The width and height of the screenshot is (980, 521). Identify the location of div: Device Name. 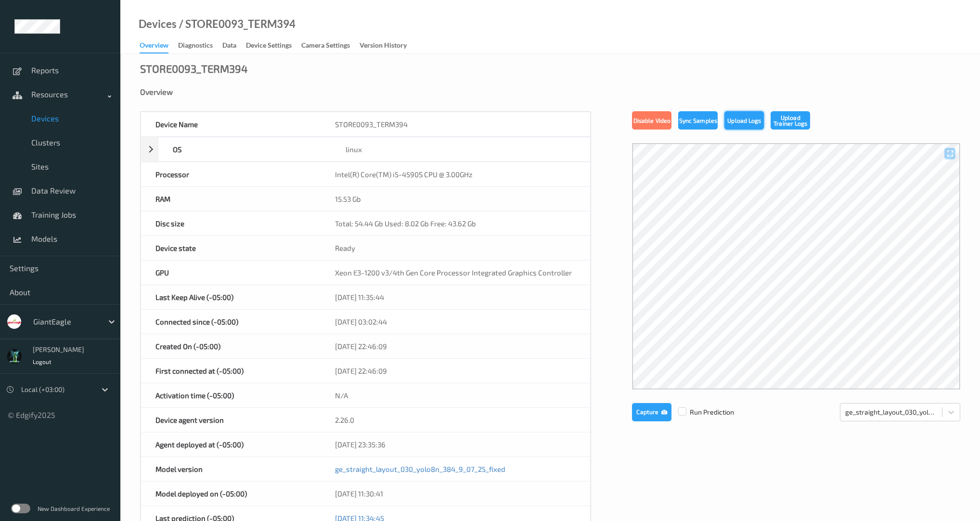
(231, 125).